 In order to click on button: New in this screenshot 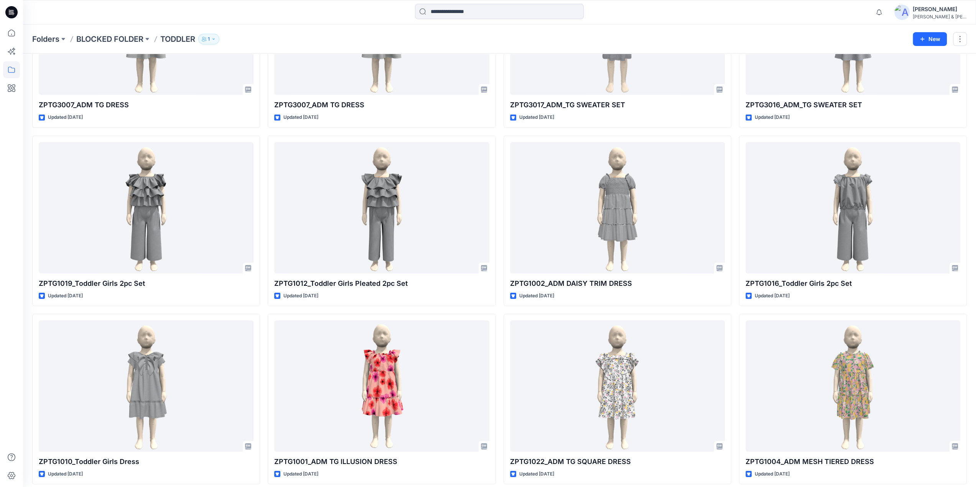, I will do `click(929, 39)`.